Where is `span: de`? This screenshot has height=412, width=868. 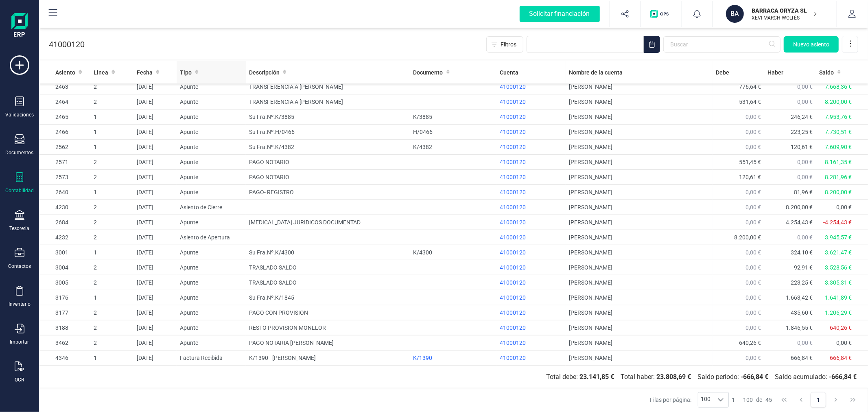 span: de is located at coordinates (759, 400).